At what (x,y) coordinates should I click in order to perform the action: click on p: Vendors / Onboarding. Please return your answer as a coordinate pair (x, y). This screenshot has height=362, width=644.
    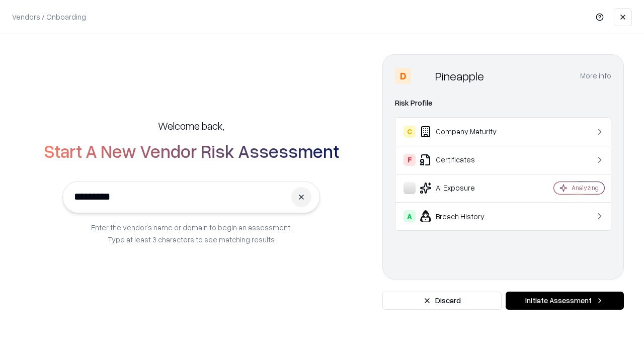
    Looking at the image, I should click on (49, 17).